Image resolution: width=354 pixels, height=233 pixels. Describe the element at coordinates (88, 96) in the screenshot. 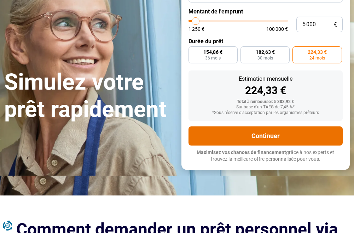

I see `h1: Simulez votre prêt rapidement` at that location.